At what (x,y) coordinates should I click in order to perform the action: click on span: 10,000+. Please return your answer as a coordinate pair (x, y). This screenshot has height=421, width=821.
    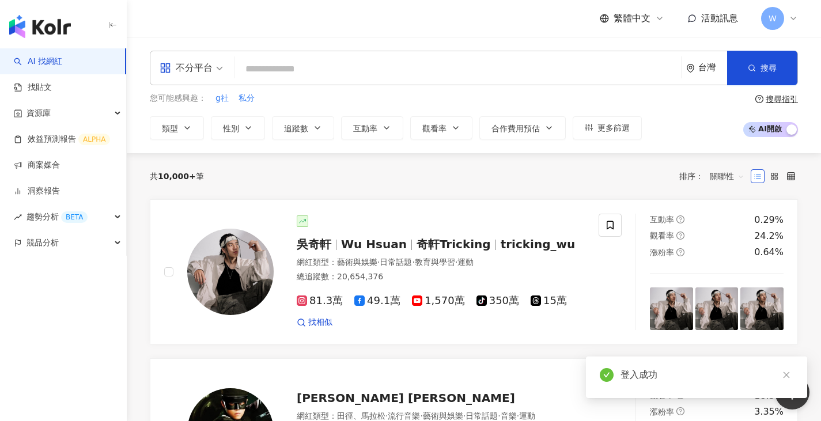
    Looking at the image, I should click on (177, 176).